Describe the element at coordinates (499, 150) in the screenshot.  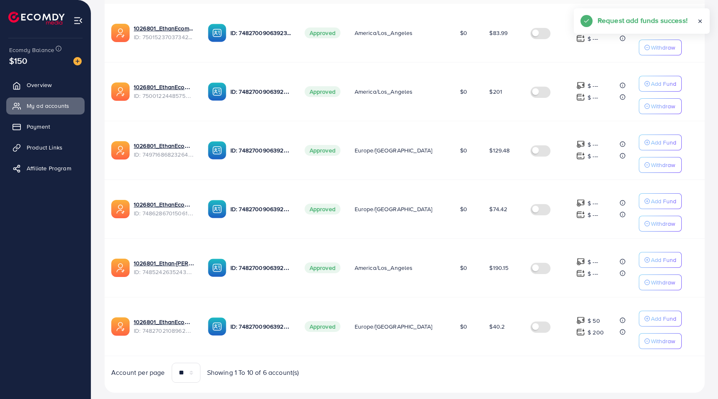
I see `span: $129.48` at that location.